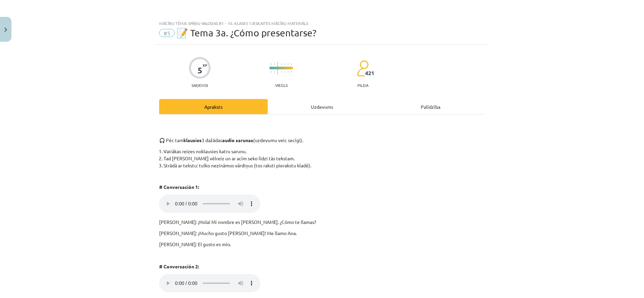 This screenshot has width=644, height=298. What do you see at coordinates (6, 30) in the screenshot?
I see `img: icon-close-lesson-0947bae3869378f0d4975bcd49f059093ad1ed9edebbc8119c70593378902aed.svg` at bounding box center [6, 30].